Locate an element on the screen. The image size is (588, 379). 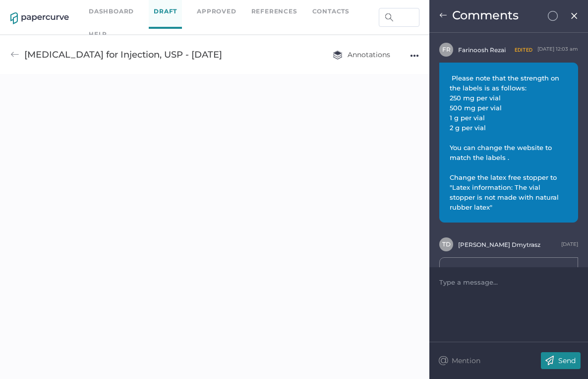
img: icn-comment-not-resolved.7e303350.svg is located at coordinates (553, 16).